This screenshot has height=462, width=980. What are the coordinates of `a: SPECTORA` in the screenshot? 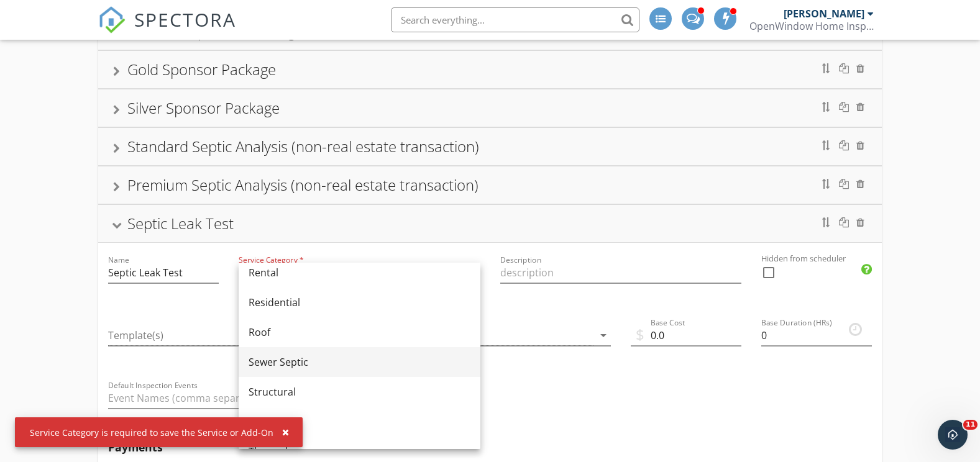 It's located at (168, 30).